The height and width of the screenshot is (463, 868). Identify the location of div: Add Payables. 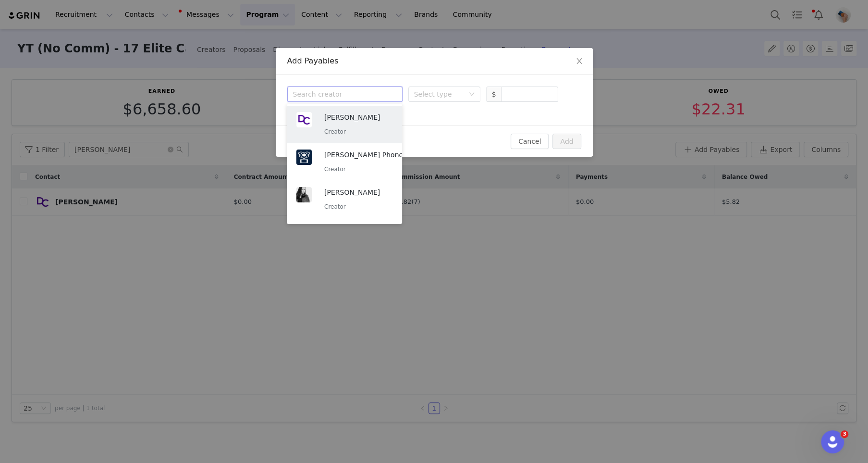
(434, 61).